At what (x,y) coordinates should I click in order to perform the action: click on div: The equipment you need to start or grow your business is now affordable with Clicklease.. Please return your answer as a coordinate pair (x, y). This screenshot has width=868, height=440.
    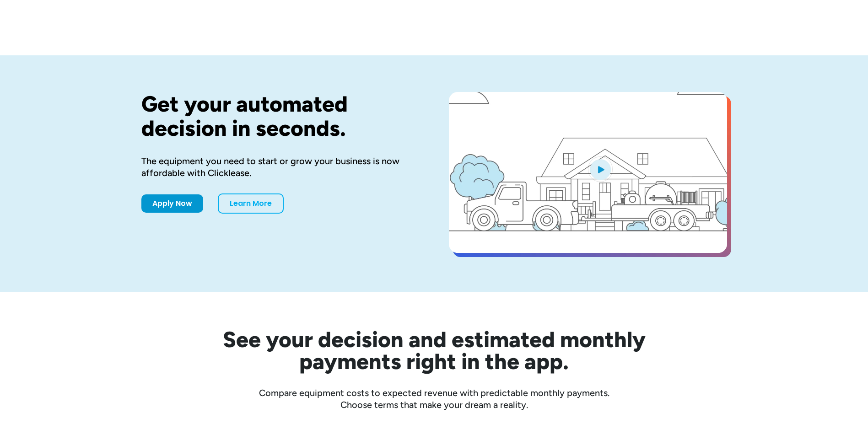
    Looking at the image, I should click on (280, 167).